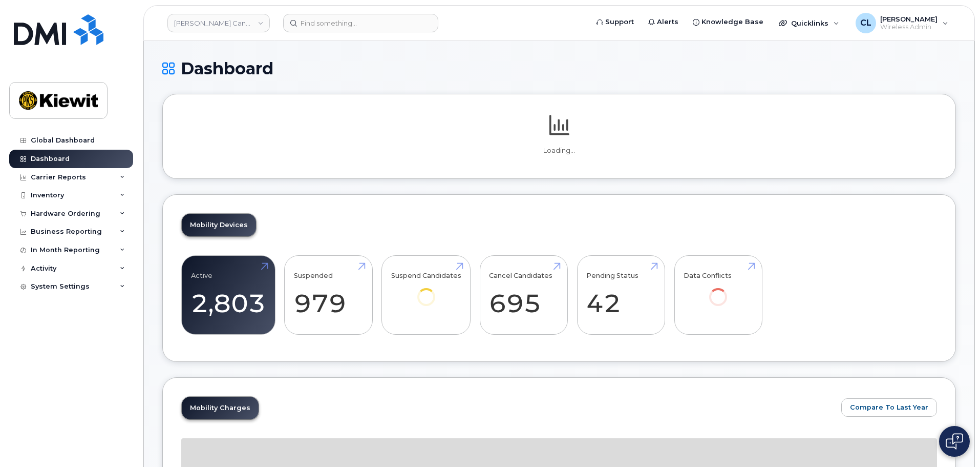 The image size is (980, 467). What do you see at coordinates (955, 441) in the screenshot?
I see `img: Open chat` at bounding box center [955, 441].